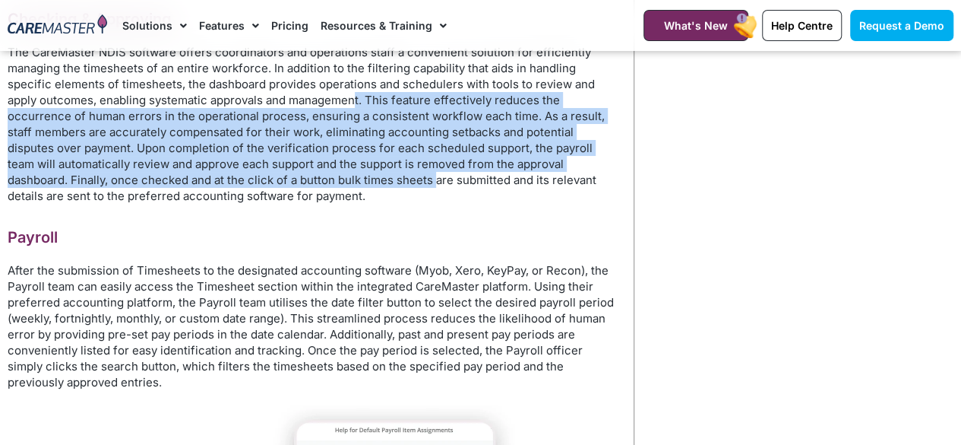  Describe the element at coordinates (802, 25) in the screenshot. I see `a: Help Centre` at that location.